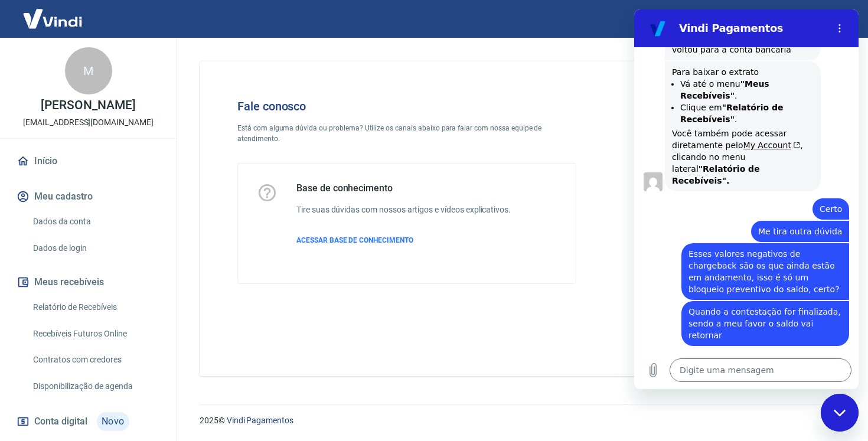 This screenshot has width=868, height=441. I want to click on span: Me tira outra dúvida, so click(166, 222).